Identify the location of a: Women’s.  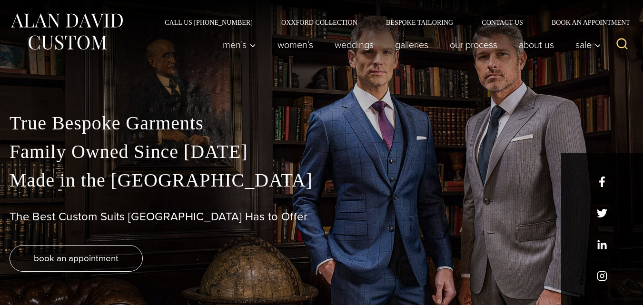
(296, 45).